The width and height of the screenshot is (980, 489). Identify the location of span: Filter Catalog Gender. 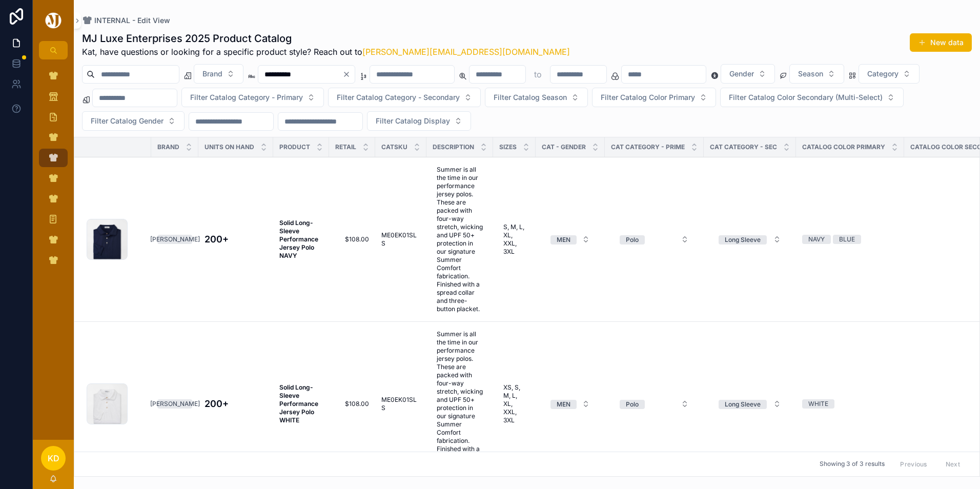
(127, 121).